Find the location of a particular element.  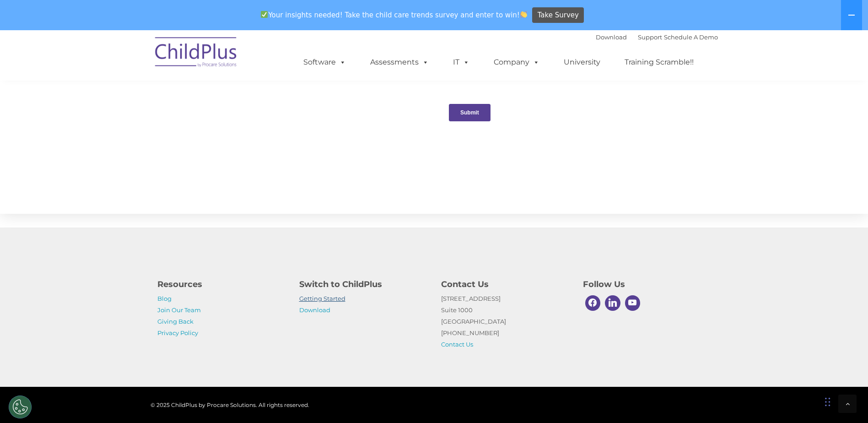

h4: Follow Us is located at coordinates (647, 284).